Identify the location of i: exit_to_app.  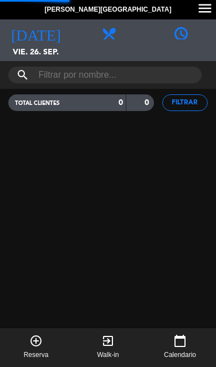
(108, 341).